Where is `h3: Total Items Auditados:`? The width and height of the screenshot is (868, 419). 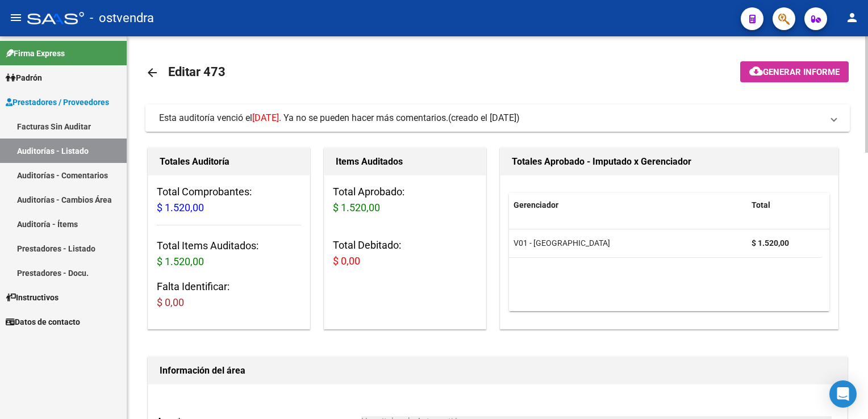
h3: Total Items Auditados: is located at coordinates (229, 254).